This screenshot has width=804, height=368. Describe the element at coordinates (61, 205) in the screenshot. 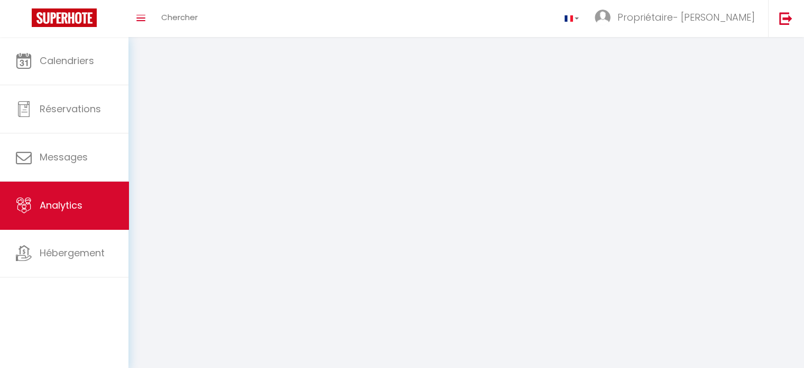

I see `span: Analytics` at that location.